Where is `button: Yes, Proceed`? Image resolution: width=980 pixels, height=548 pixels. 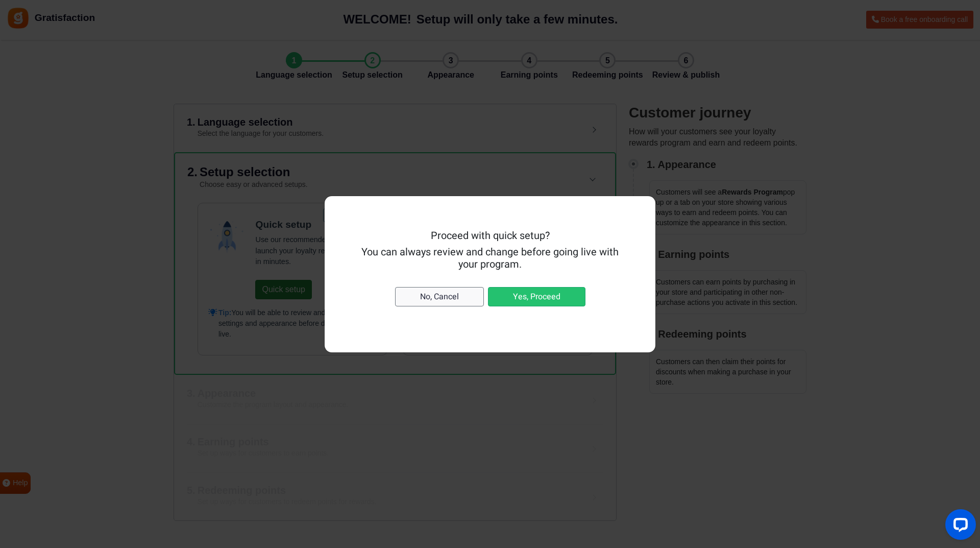 button: Yes, Proceed is located at coordinates (537, 297).